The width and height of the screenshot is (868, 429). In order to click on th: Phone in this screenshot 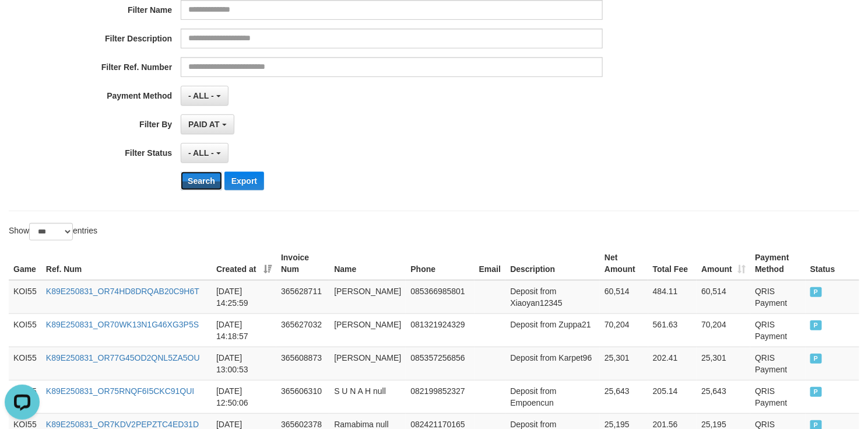, I will do `click(439, 263)`.